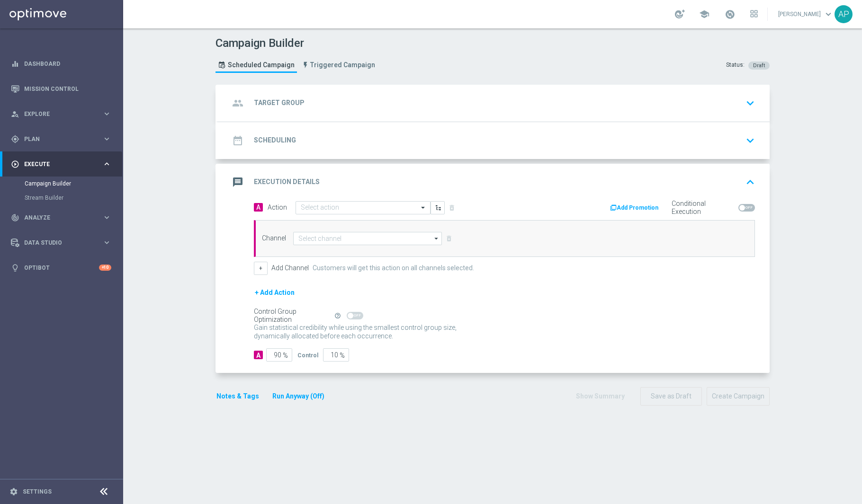  What do you see at coordinates (294, 316) in the screenshot?
I see `div: Control Group Optimization` at bounding box center [294, 316].